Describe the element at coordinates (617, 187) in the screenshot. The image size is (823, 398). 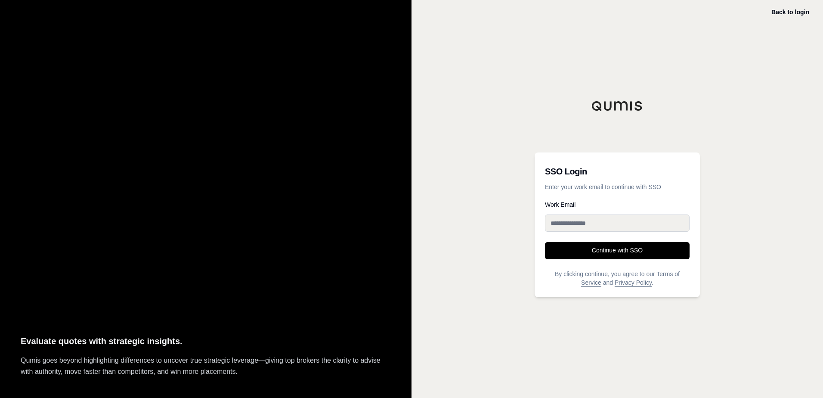
I see `p: Enter your work email to continue with SSO` at that location.